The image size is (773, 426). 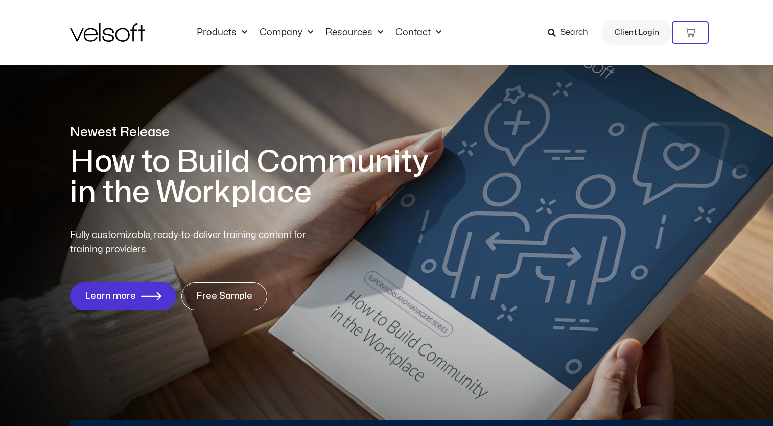 I want to click on h1: How to Build Community in the Workplace, so click(x=256, y=177).